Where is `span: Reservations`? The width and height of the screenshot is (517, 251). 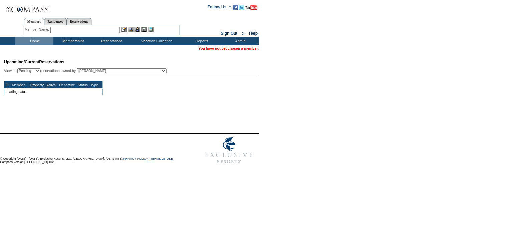 span: Reservations is located at coordinates (34, 62).